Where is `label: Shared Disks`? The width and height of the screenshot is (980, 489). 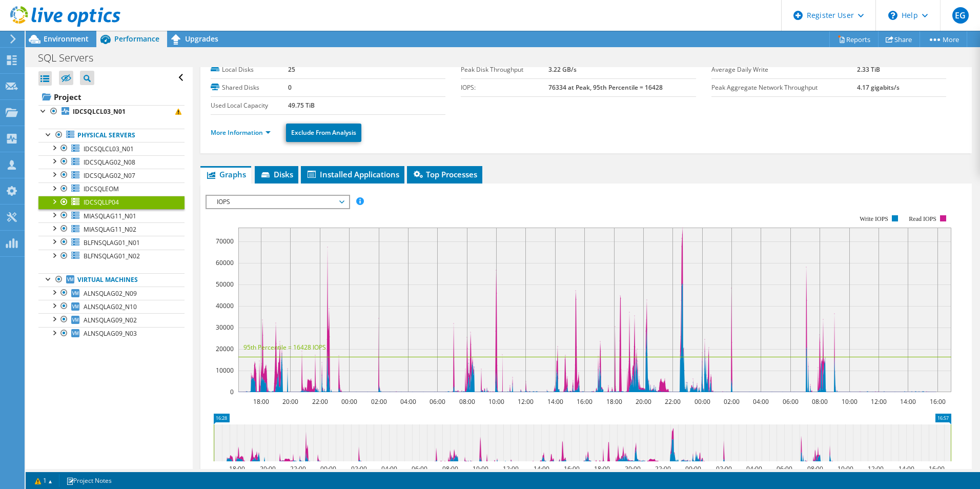
label: Shared Disks is located at coordinates (249, 88).